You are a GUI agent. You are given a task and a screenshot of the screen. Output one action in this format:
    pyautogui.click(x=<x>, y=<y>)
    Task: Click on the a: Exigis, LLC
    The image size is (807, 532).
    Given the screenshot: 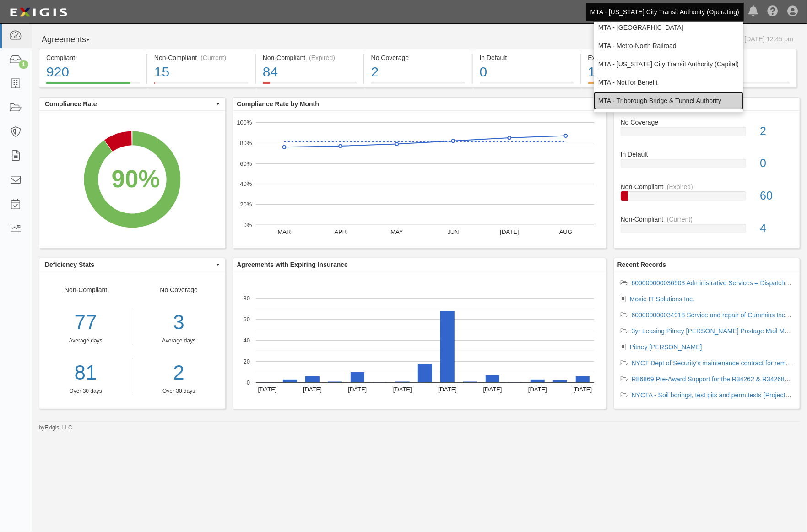 What is the action you would take?
    pyautogui.click(x=59, y=428)
    